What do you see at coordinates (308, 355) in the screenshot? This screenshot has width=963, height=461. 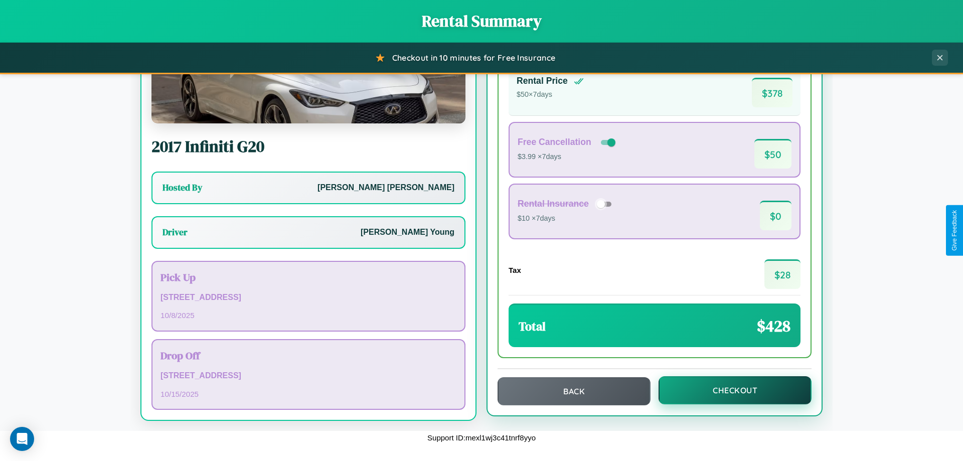 I see `h3: Drop Off` at bounding box center [308, 355].